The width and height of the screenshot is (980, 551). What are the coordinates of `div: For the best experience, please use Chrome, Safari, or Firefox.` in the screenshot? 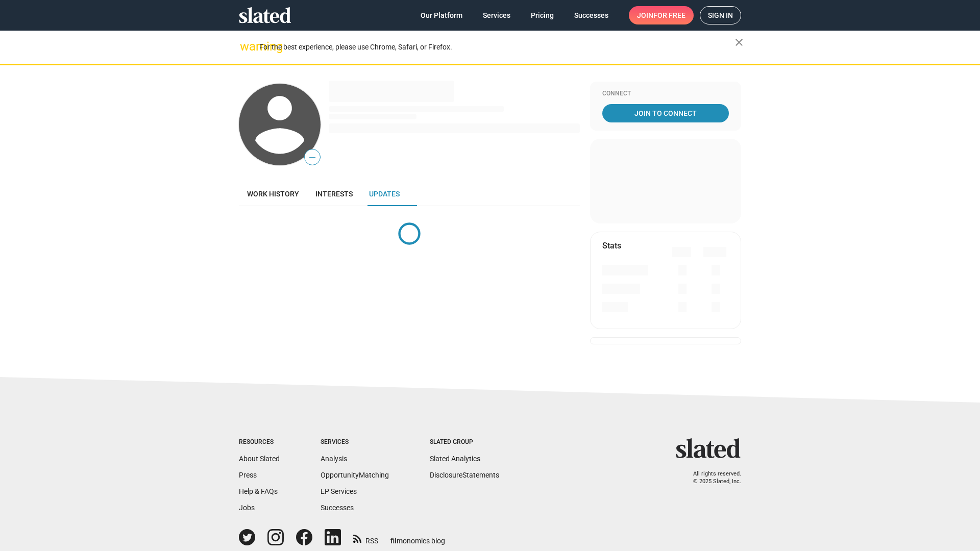 It's located at (497, 47).